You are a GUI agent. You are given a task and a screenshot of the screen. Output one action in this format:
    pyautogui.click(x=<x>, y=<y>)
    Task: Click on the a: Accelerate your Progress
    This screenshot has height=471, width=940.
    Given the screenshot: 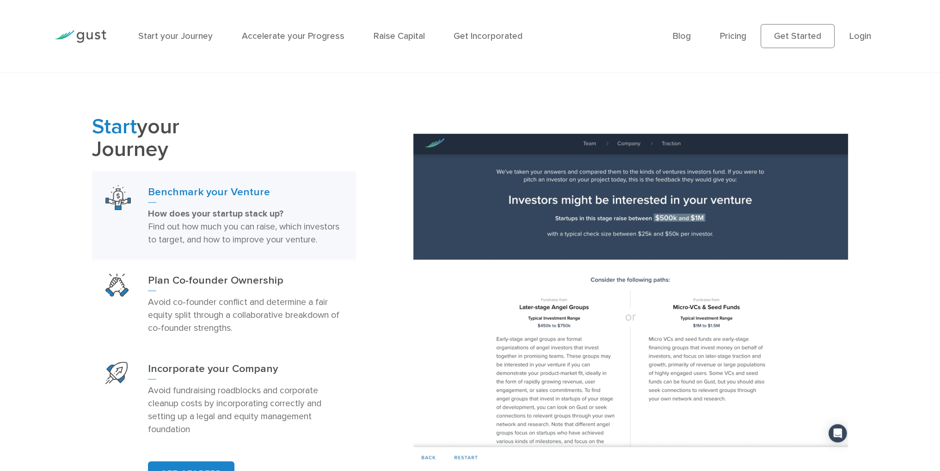 What is the action you would take?
    pyautogui.click(x=293, y=36)
    